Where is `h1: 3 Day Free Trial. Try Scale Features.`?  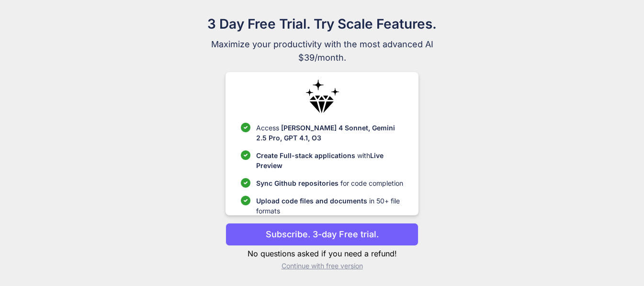 h1: 3 Day Free Trial. Try Scale Features. is located at coordinates (322, 24).